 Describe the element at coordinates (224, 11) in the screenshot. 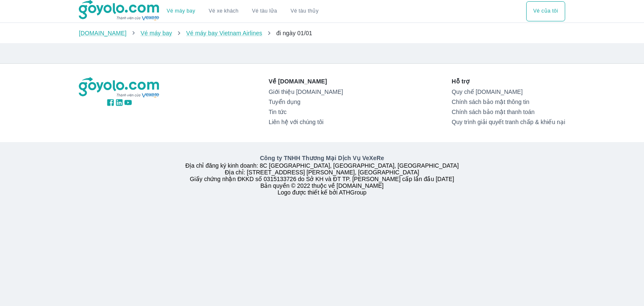

I see `a: Vé xe khách` at that location.